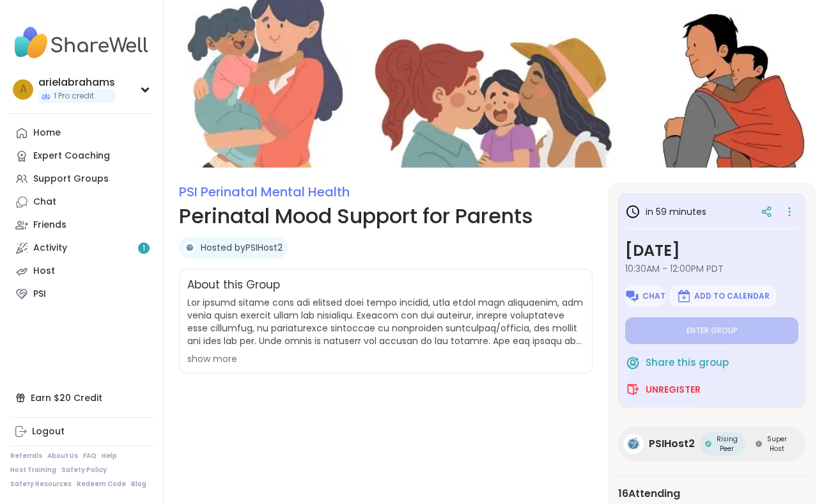  I want to click on h3: in 59 minutes, so click(665, 212).